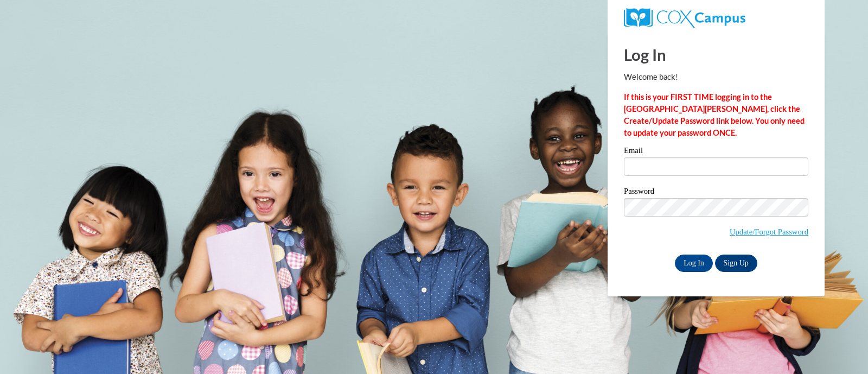  I want to click on a: Update/Forgot Password, so click(769, 232).